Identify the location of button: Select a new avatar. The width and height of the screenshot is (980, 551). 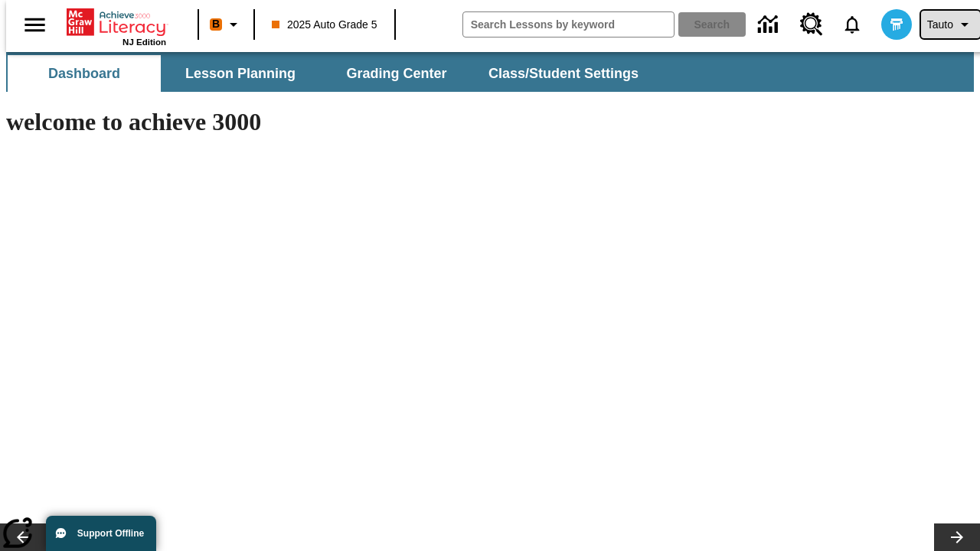
(897, 25).